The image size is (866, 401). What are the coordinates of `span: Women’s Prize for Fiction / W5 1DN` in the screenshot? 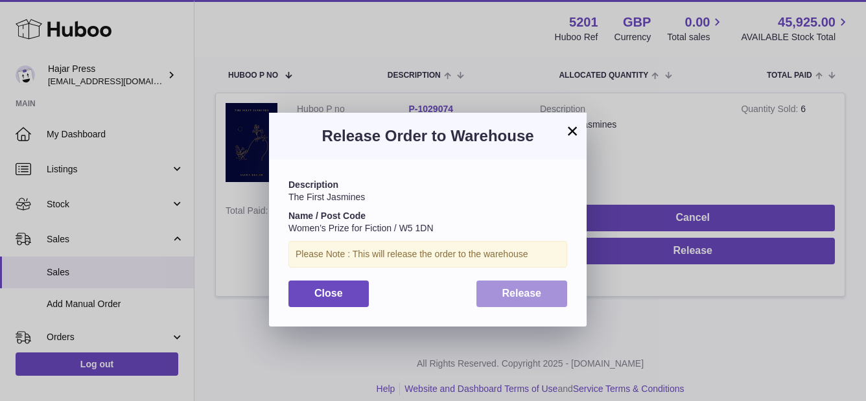 It's located at (361, 228).